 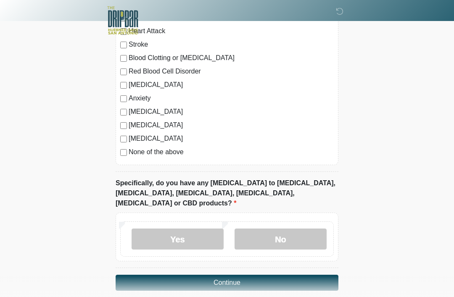 I want to click on input: Red Blood Cell Disorder, so click(x=124, y=72).